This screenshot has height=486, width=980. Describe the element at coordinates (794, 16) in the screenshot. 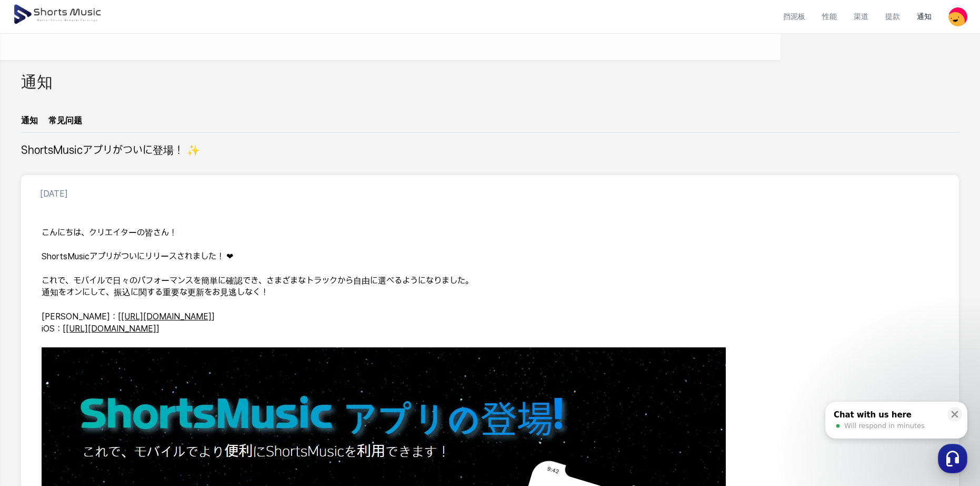

I see `li: 挡泥板` at that location.